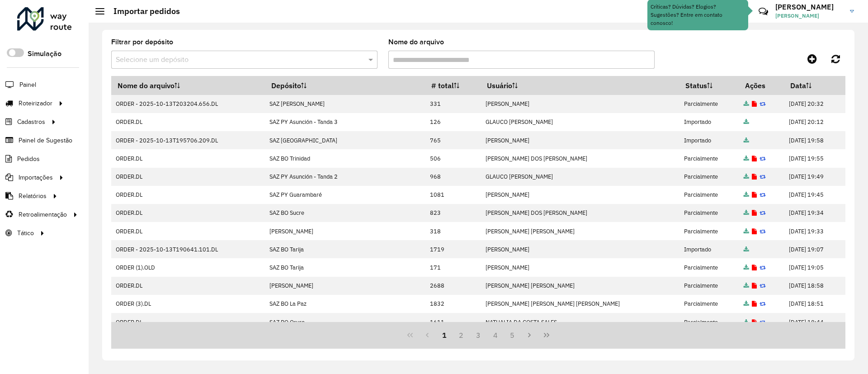 The height and width of the screenshot is (374, 868). I want to click on td: 1611, so click(453, 322).